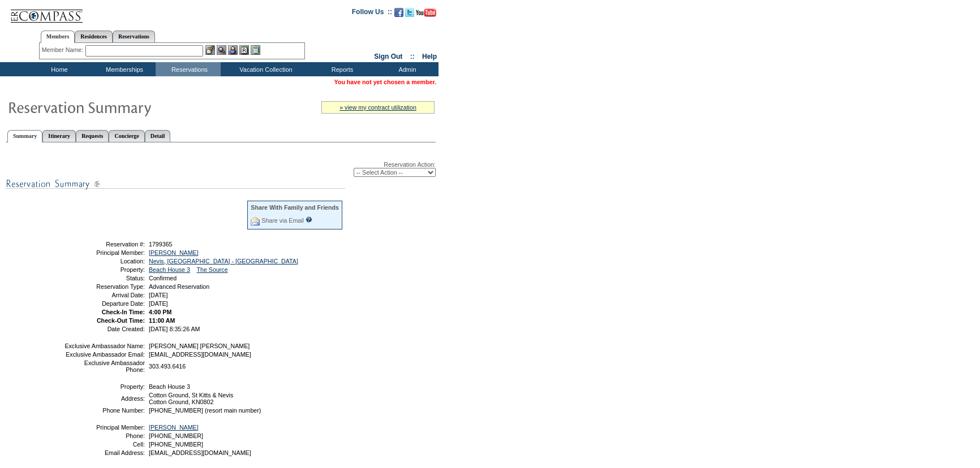 This screenshot has width=980, height=468. I want to click on a: The Source, so click(212, 270).